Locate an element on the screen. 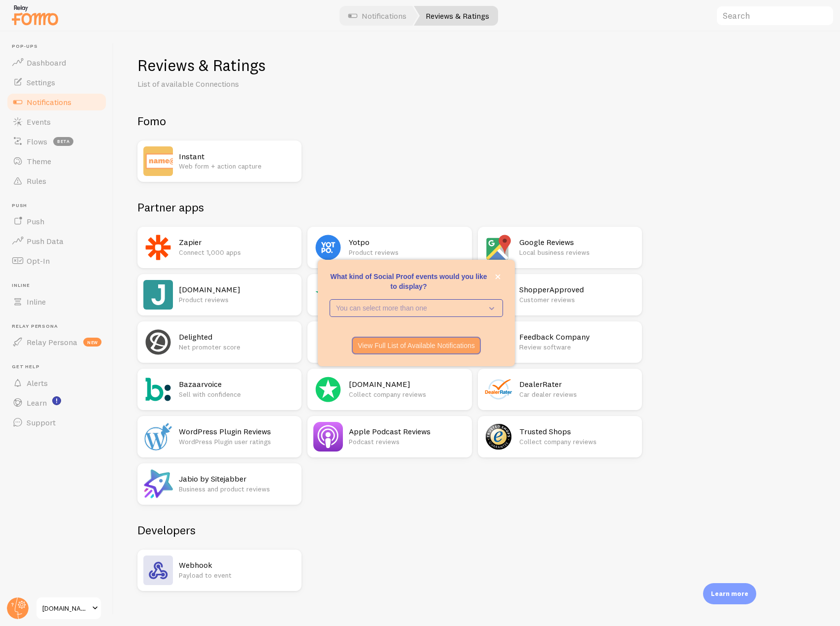  a: Alerts is located at coordinates (57, 383).